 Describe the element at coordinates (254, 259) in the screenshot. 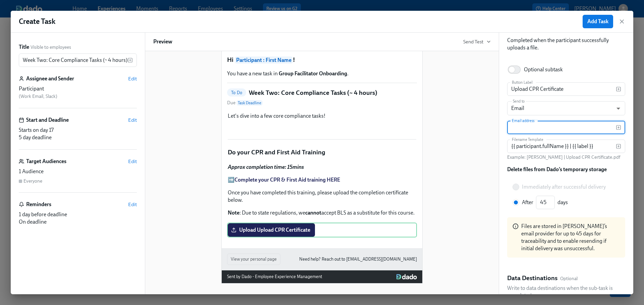

I see `span: View your personal page` at that location.